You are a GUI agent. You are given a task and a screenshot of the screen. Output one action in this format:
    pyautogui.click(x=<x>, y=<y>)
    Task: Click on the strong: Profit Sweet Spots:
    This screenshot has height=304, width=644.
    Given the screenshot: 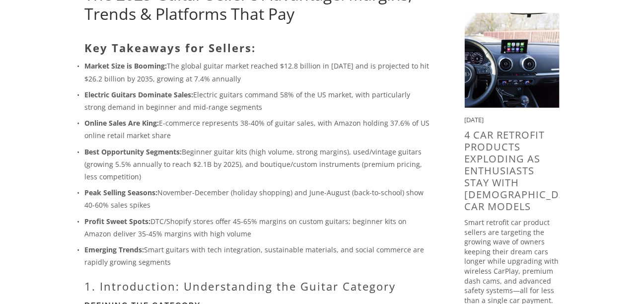 What is the action you would take?
    pyautogui.click(x=118, y=221)
    